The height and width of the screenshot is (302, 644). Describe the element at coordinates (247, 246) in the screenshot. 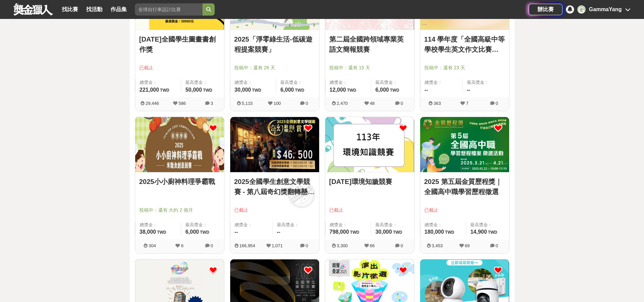

I see `span: 166,954` at that location.